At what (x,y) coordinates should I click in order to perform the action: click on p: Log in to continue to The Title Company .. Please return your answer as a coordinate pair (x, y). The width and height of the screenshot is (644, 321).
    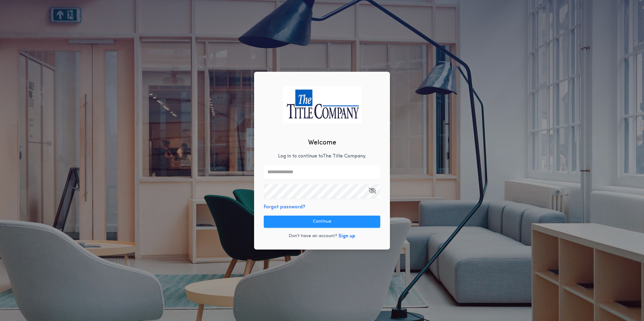
    Looking at the image, I should click on (322, 156).